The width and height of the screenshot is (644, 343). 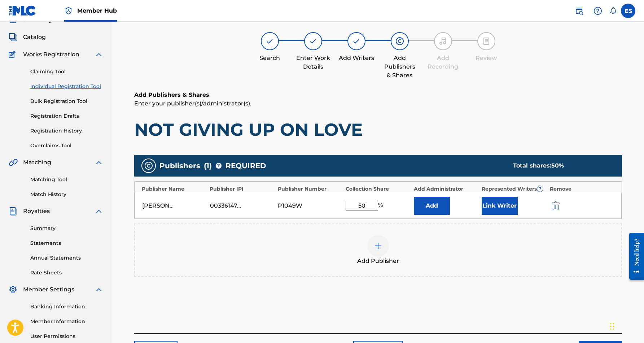 What do you see at coordinates (67, 131) in the screenshot?
I see `a: Registration History` at bounding box center [67, 131].